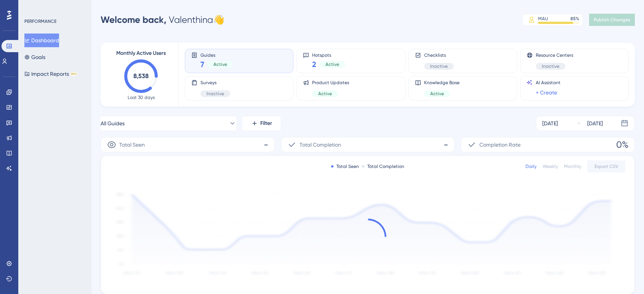  I want to click on button: All Guides, so click(168, 124).